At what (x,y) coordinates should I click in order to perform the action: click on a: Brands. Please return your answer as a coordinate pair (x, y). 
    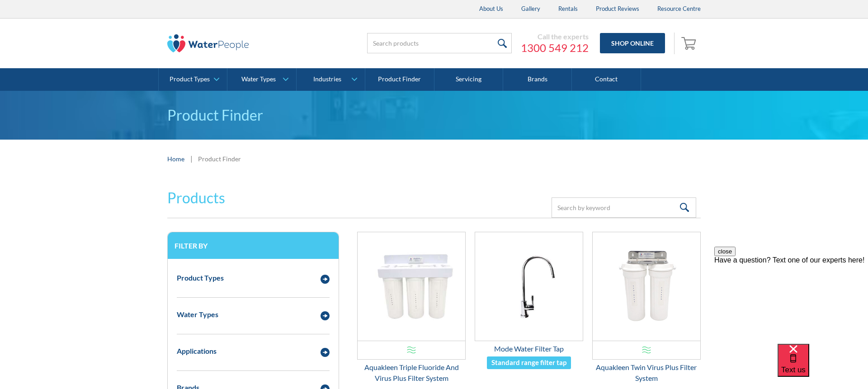
    Looking at the image, I should click on (538, 80).